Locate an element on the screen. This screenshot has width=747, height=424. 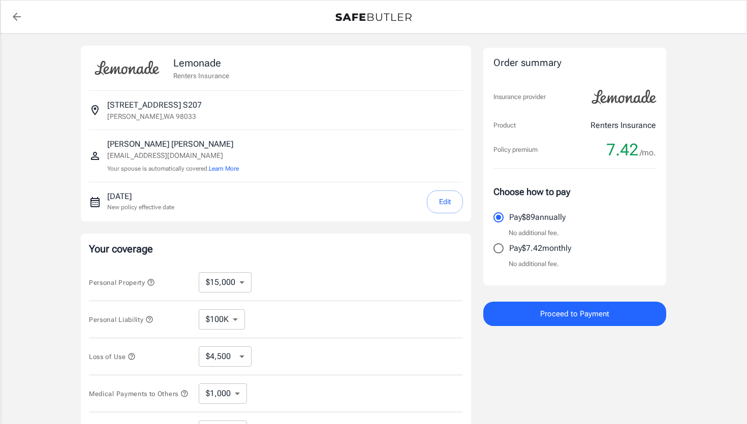
p: Lemonade is located at coordinates (201, 63).